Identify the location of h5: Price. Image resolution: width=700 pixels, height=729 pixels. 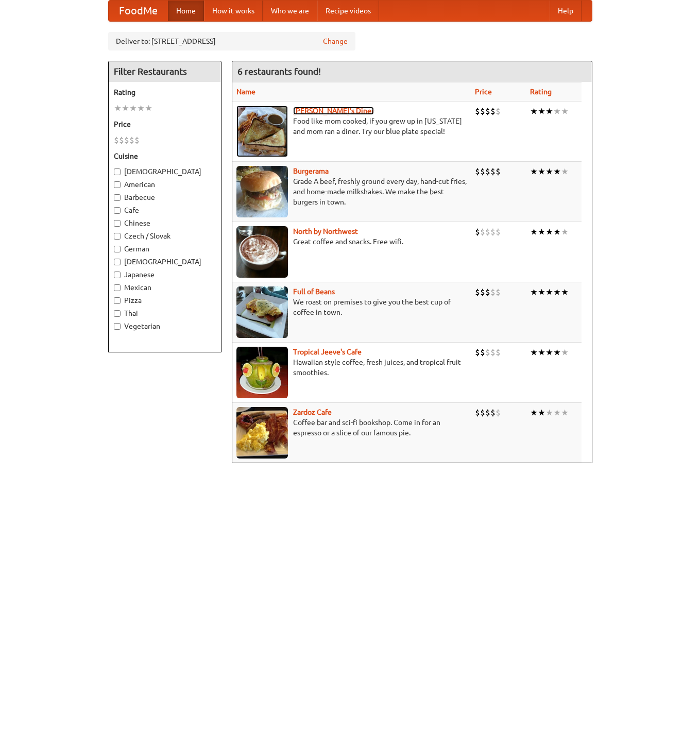
(165, 124).